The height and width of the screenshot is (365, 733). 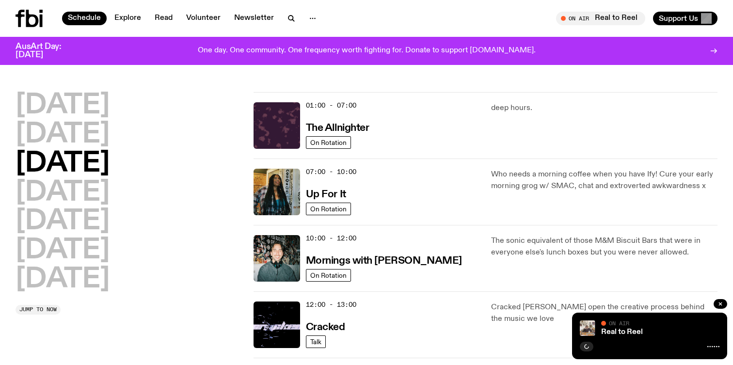 What do you see at coordinates (325, 327) in the screenshot?
I see `h3: Cracked` at bounding box center [325, 327].